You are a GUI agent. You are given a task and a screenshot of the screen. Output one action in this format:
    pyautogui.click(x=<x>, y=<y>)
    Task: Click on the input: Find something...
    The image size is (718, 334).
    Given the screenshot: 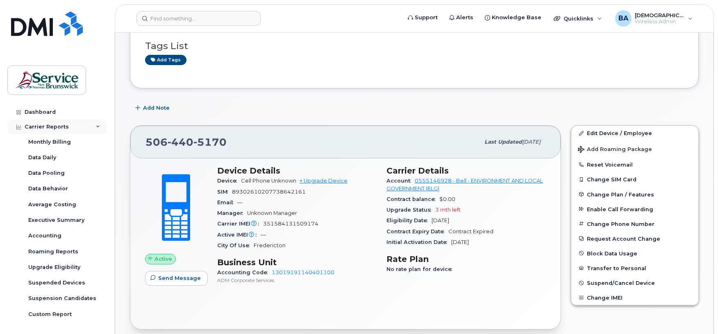 What is the action you would take?
    pyautogui.click(x=198, y=18)
    